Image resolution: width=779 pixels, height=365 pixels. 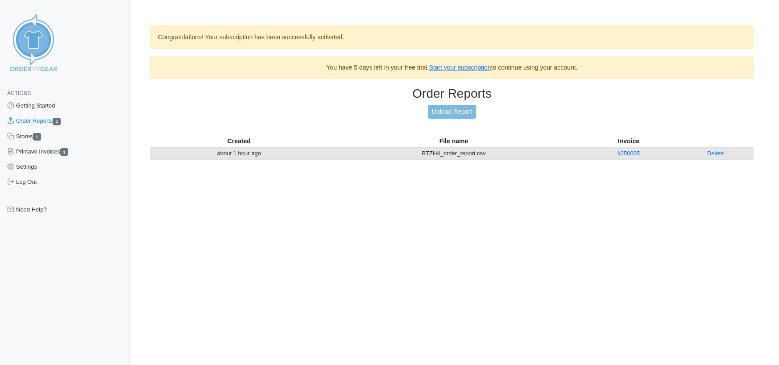 I want to click on a: Start your subscription, so click(x=460, y=67).